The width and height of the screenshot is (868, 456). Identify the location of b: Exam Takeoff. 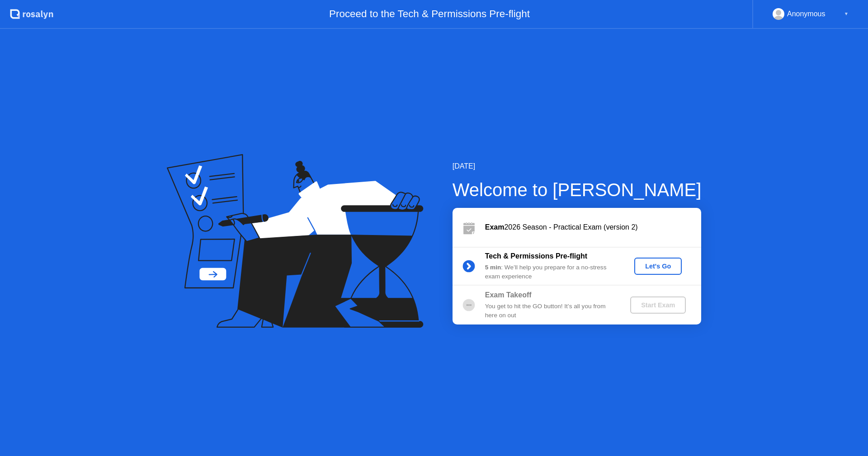
(508, 295).